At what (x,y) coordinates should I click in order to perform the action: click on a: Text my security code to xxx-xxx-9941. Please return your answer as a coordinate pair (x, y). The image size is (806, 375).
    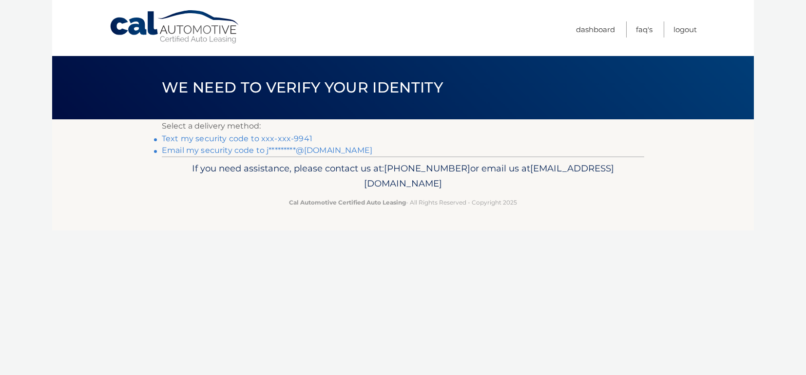
    Looking at the image, I should click on (237, 138).